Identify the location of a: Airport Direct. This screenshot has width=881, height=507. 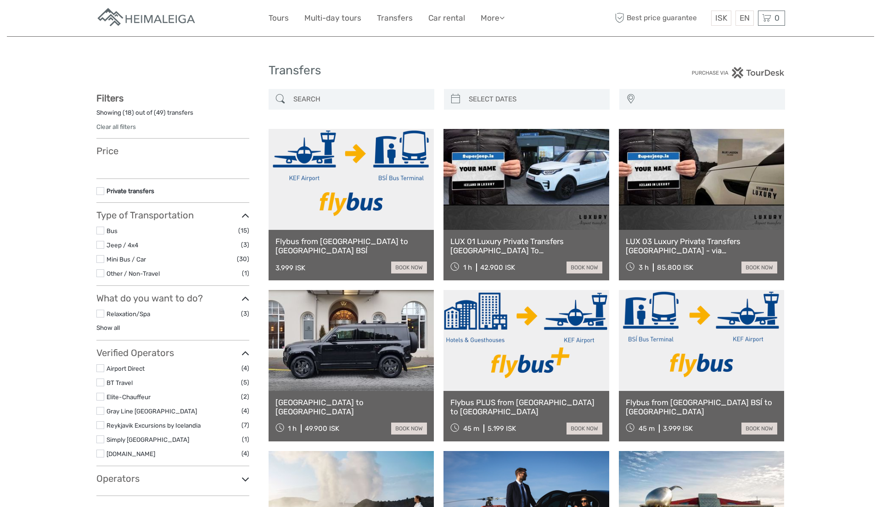
(125, 369).